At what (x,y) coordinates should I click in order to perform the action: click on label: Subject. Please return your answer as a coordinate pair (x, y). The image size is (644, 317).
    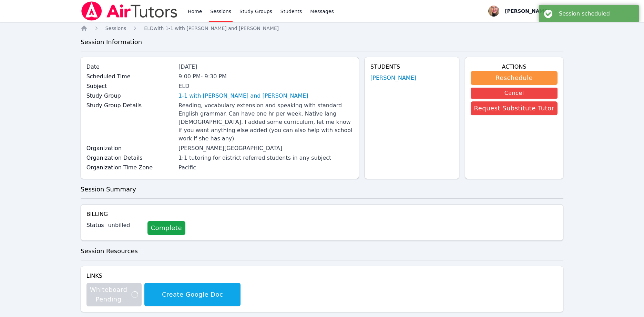
    Looking at the image, I should click on (130, 86).